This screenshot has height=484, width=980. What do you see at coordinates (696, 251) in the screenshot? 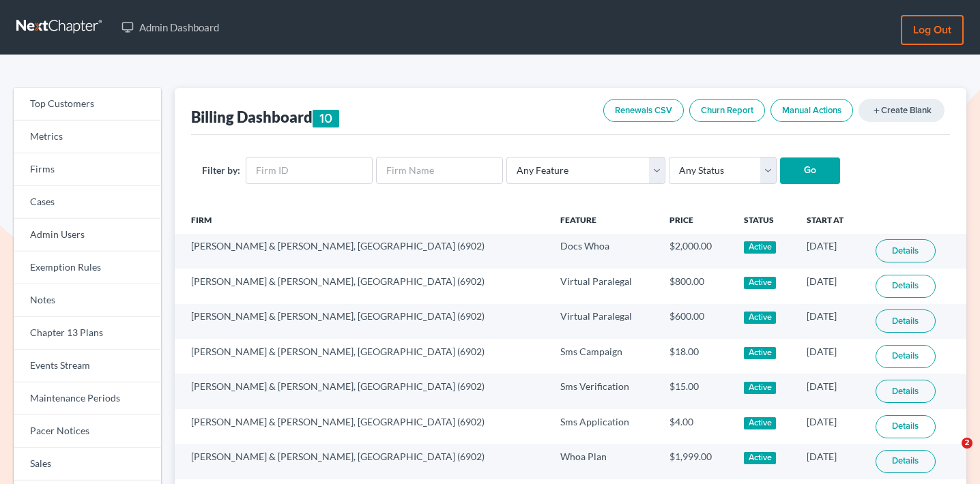
I see `td: $2,000.00` at bounding box center [696, 251].